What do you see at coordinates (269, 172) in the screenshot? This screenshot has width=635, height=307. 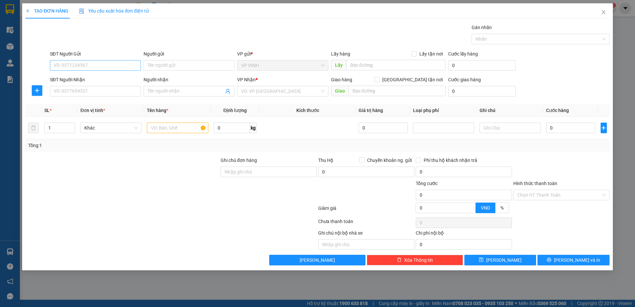 I see `input: Ghi chú đơn hàng` at bounding box center [269, 172].